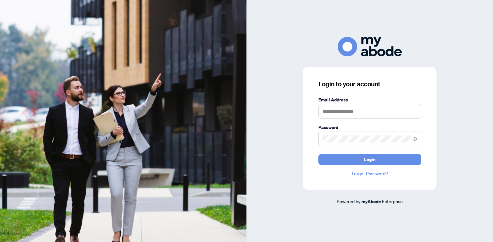 This screenshot has height=242, width=493. I want to click on h3: Login to your account, so click(370, 84).